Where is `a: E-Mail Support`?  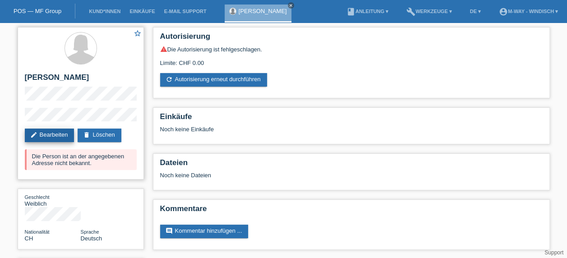 a: E-Mail Support is located at coordinates (185, 11).